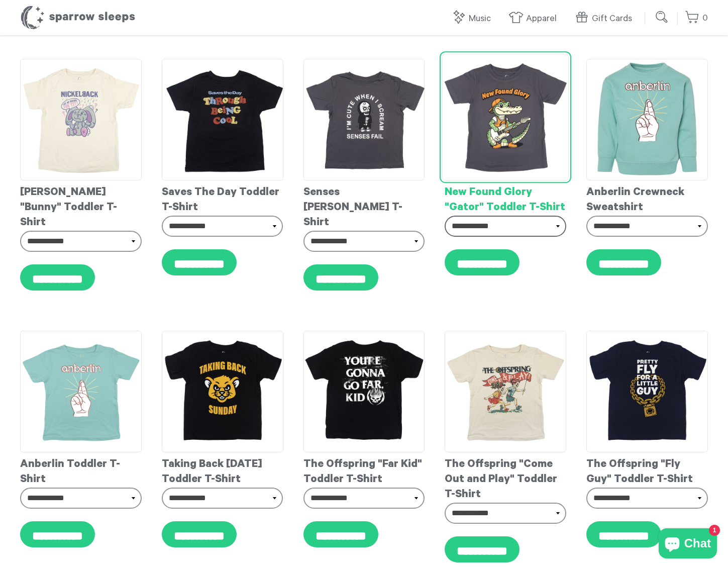 Image resolution: width=728 pixels, height=569 pixels. I want to click on img: TheOffspring-ComeOutAndPlay-ToddlerT-shirt_grande.jpg, so click(505, 391).